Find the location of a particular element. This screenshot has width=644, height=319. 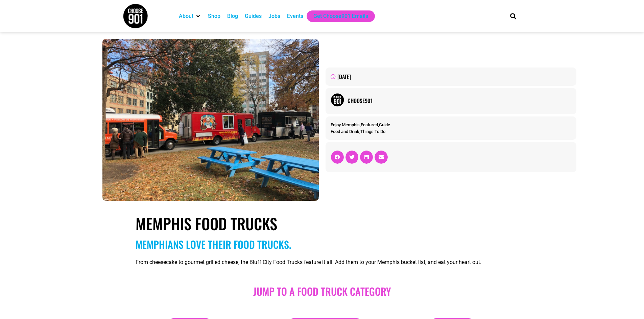

div: Events is located at coordinates (295, 16).